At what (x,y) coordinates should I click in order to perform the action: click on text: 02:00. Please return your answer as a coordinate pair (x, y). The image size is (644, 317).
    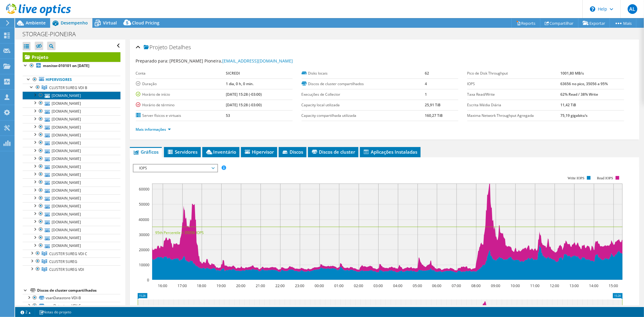
    Looking at the image, I should click on (358, 286).